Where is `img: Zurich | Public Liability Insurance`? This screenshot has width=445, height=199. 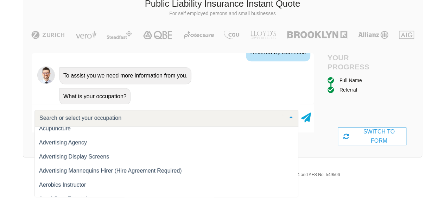
img: Zurich | Public Liability Insurance is located at coordinates (48, 35).